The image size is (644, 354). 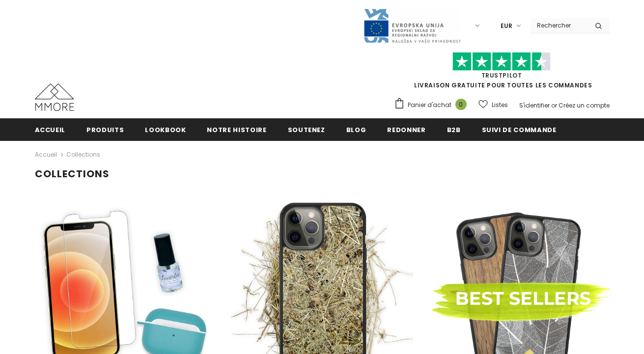 What do you see at coordinates (307, 129) in the screenshot?
I see `a: soutenez` at bounding box center [307, 129].